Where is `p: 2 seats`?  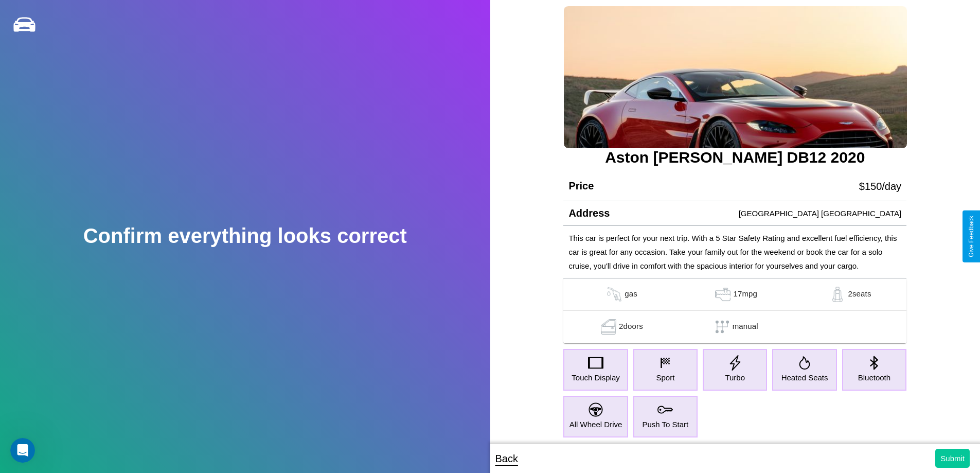 p: 2 seats is located at coordinates (859, 295).